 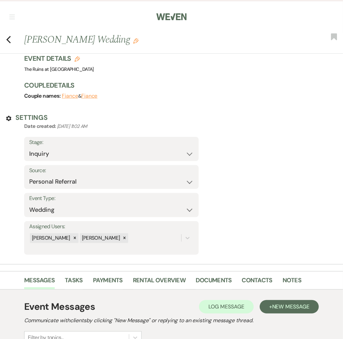 What do you see at coordinates (74, 282) in the screenshot?
I see `a: Tasks` at bounding box center [74, 282].